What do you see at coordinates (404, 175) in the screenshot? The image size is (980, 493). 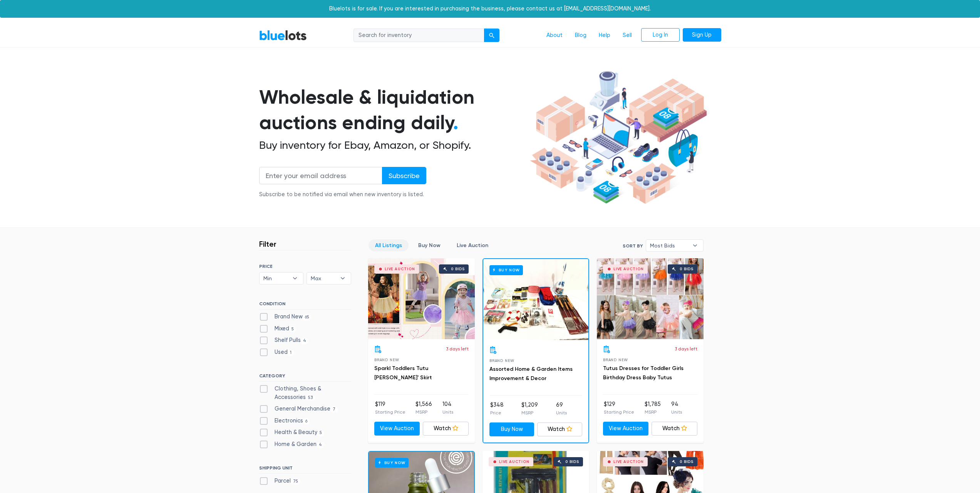 I see `input: Subscribe` at bounding box center [404, 175].